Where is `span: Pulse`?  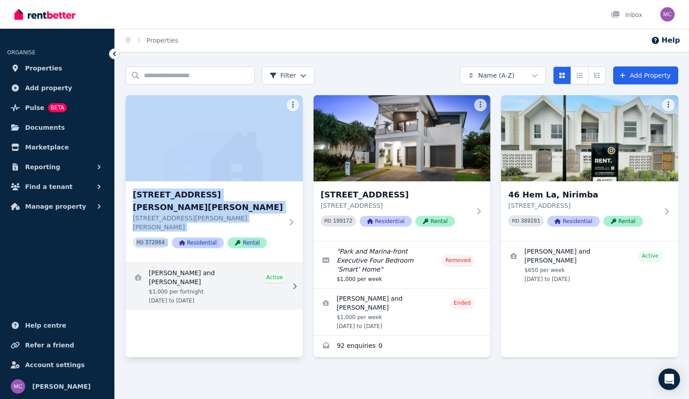 span: Pulse is located at coordinates (35, 108).